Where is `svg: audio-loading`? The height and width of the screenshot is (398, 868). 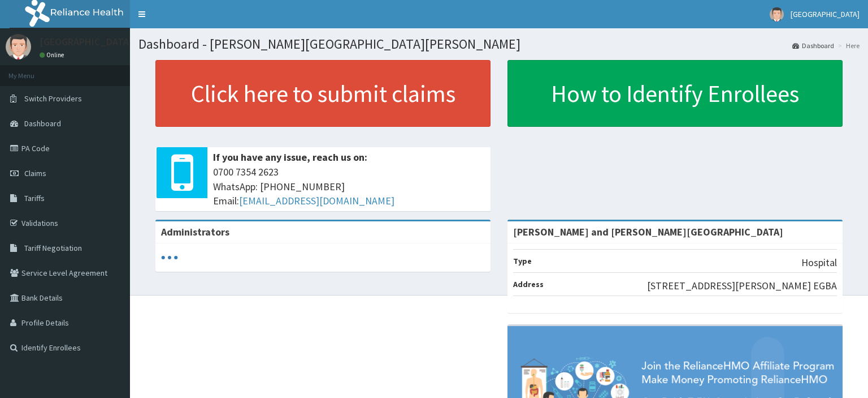
svg: audio-loading is located at coordinates (169, 258).